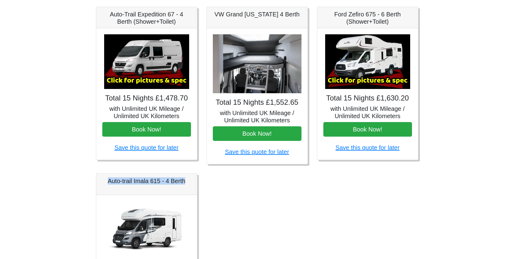 The image size is (514, 259). Describe the element at coordinates (368, 18) in the screenshot. I see `h5: Ford Zefiro 675 - 6 Berth (Shower+Toilet)` at that location.